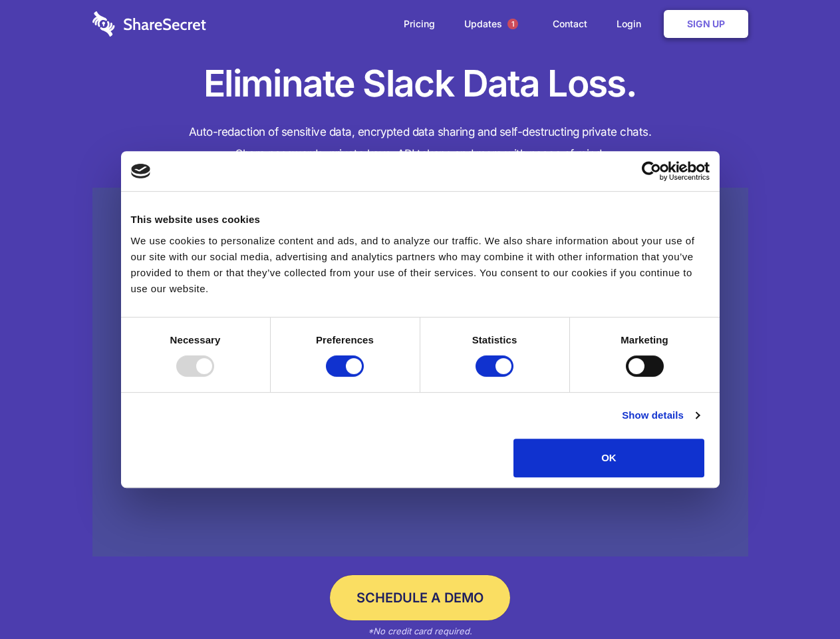 This screenshot has height=639, width=840. Describe the element at coordinates (420, 143) in the screenshot. I see `h4: Auto-redaction of sensitive data, encrypted data sharing and self-destructing private chats. Shar...` at that location.